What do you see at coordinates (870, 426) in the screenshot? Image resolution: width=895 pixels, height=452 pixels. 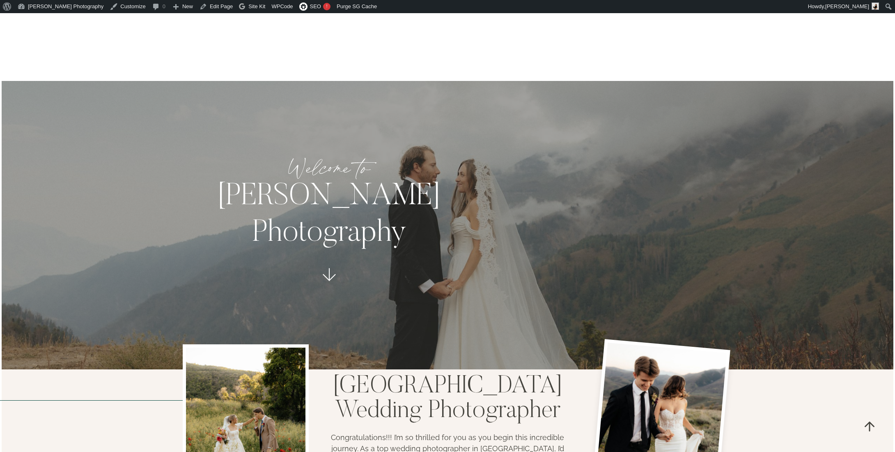 I see `a: Scroll to top` at bounding box center [870, 426].